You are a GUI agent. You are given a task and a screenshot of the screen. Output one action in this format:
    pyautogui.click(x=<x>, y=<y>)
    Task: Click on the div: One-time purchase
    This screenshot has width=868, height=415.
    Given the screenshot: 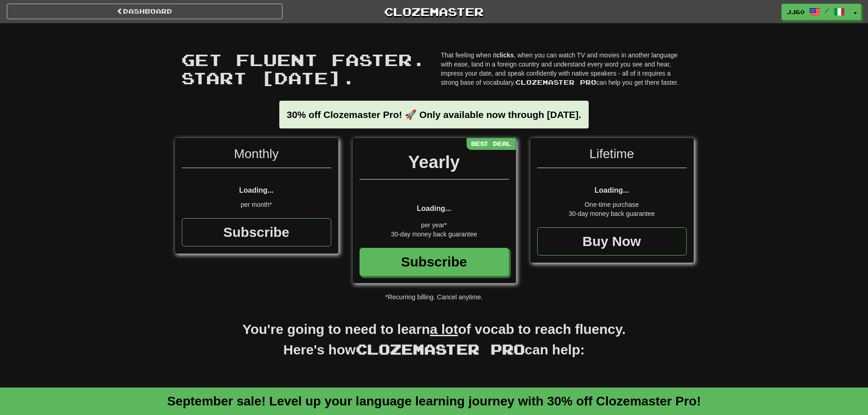 What is the action you would take?
    pyautogui.click(x=612, y=205)
    